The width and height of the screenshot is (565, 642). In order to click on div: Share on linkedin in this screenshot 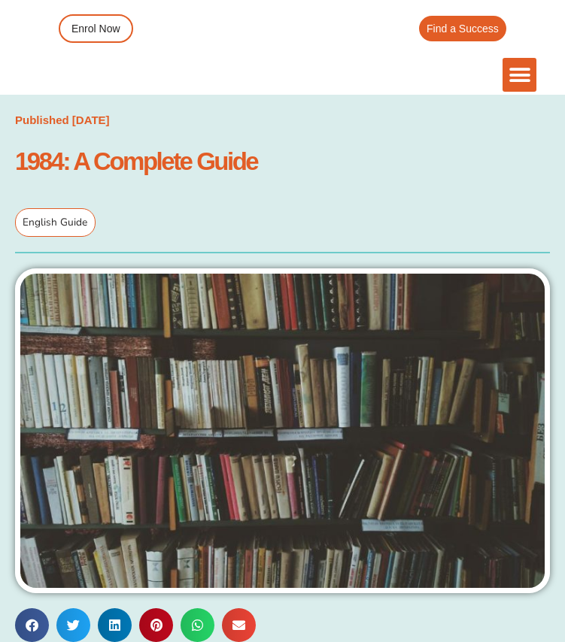, I will do `click(114, 625)`.